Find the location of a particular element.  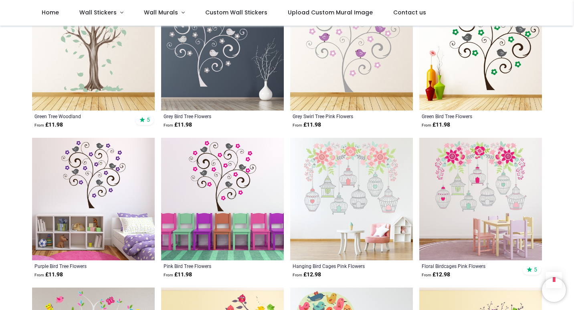

a: Floral Birdcages Pink Flowers is located at coordinates (468, 266).